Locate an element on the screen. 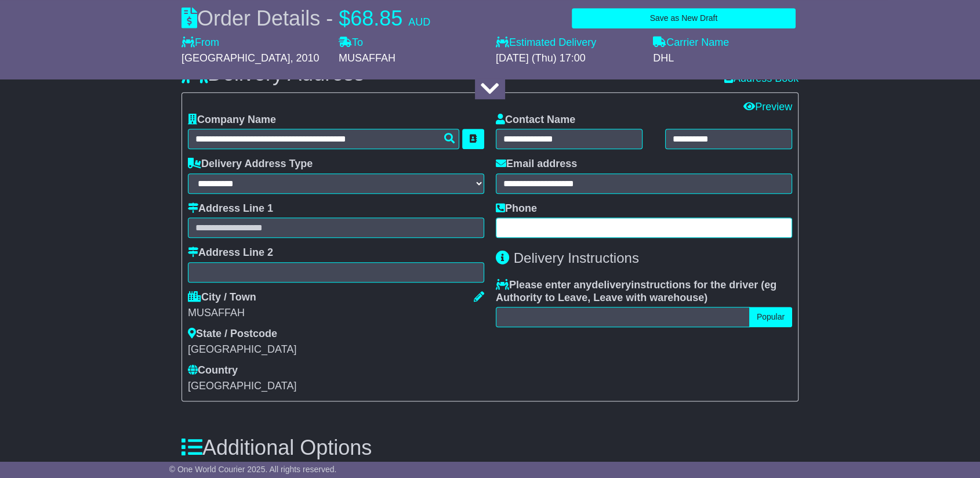 The image size is (980, 478). button: Save as New Draft is located at coordinates (684, 18).